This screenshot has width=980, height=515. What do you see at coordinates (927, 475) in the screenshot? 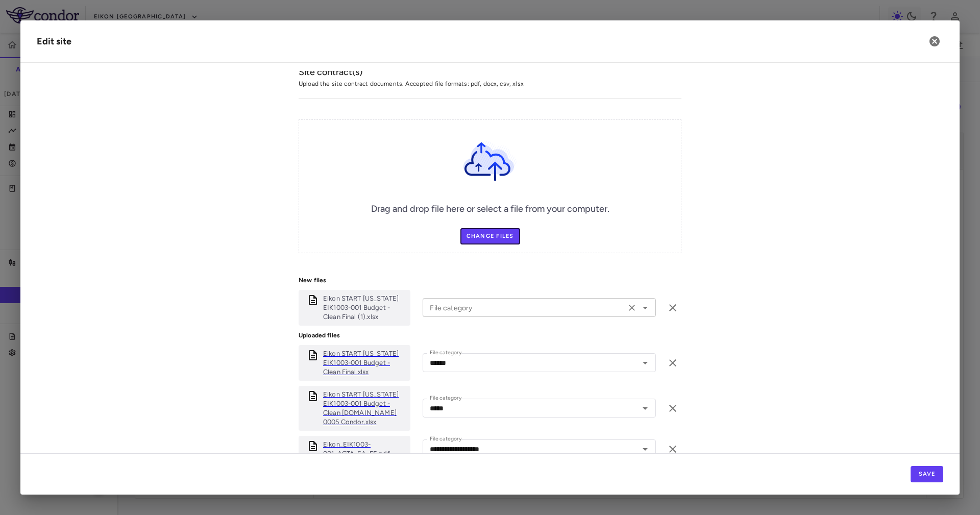
I see `button: Save` at bounding box center [927, 475].